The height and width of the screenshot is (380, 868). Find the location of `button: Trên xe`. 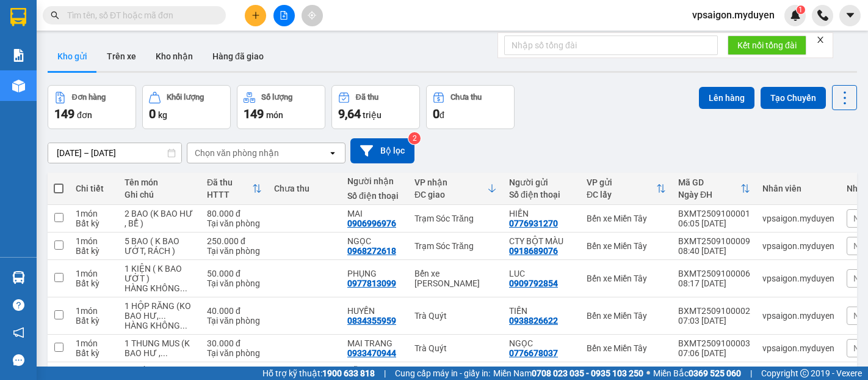

button: Trên xe is located at coordinates (121, 56).